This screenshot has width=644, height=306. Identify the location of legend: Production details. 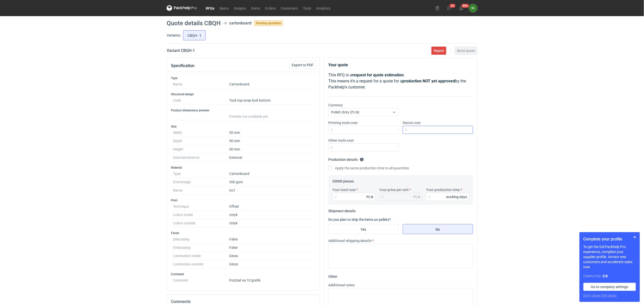
(346, 159).